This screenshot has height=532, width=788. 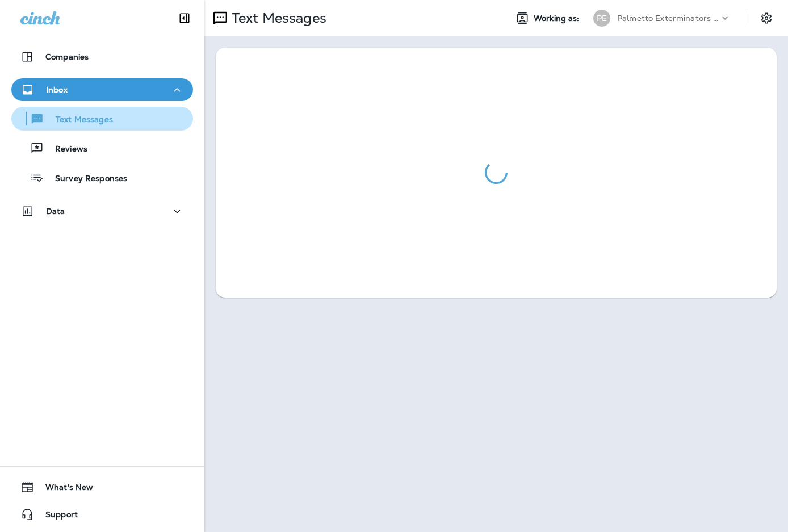 What do you see at coordinates (57, 90) in the screenshot?
I see `p: Inbox` at bounding box center [57, 90].